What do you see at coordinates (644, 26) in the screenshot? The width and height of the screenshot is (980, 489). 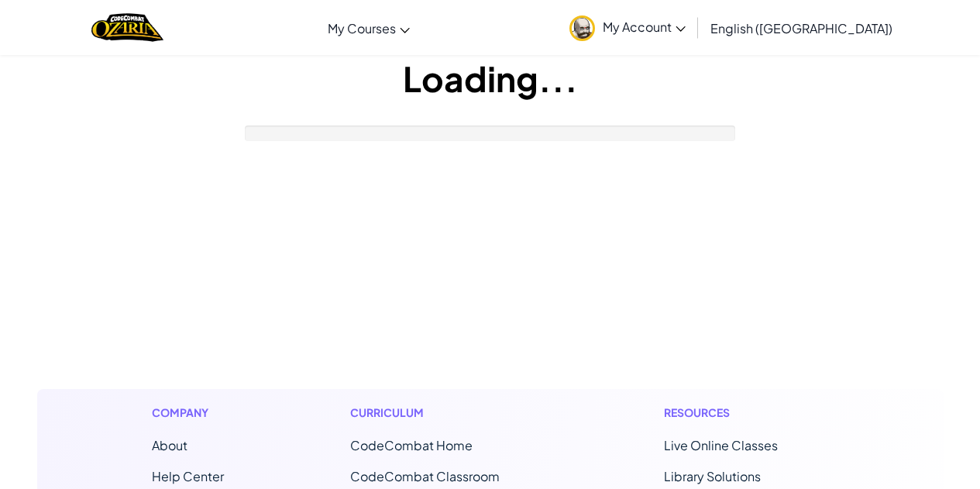 I see `span: My Account` at bounding box center [644, 26].